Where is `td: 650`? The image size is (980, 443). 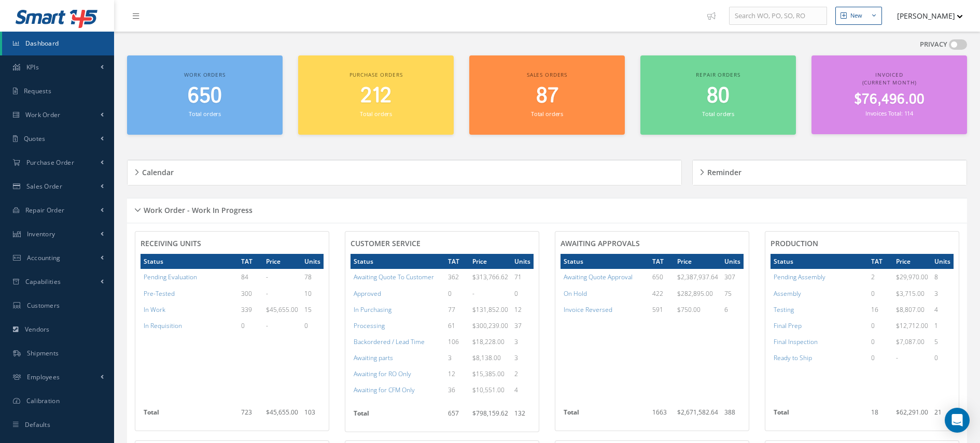 td: 650 is located at coordinates (662, 276).